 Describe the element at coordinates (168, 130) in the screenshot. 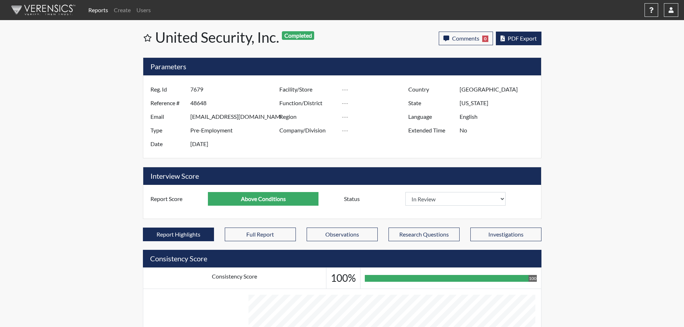

I see `label: Type` at that location.